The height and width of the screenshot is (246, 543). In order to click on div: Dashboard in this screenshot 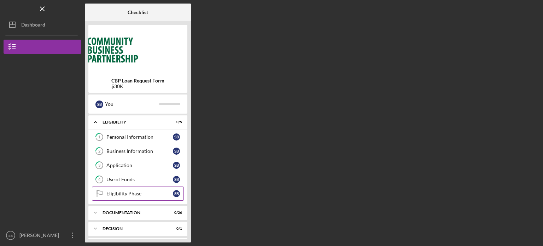, I will do `click(33, 25)`.